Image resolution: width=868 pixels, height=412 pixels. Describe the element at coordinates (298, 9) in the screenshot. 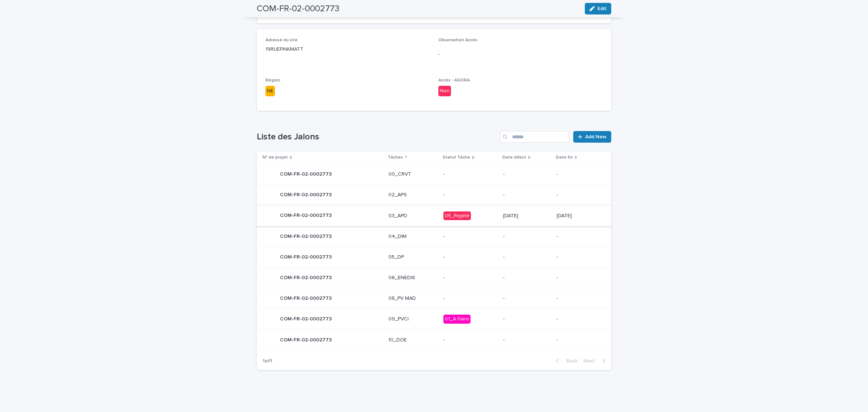

I see `h2: COM-FR-02-0002773` at that location.